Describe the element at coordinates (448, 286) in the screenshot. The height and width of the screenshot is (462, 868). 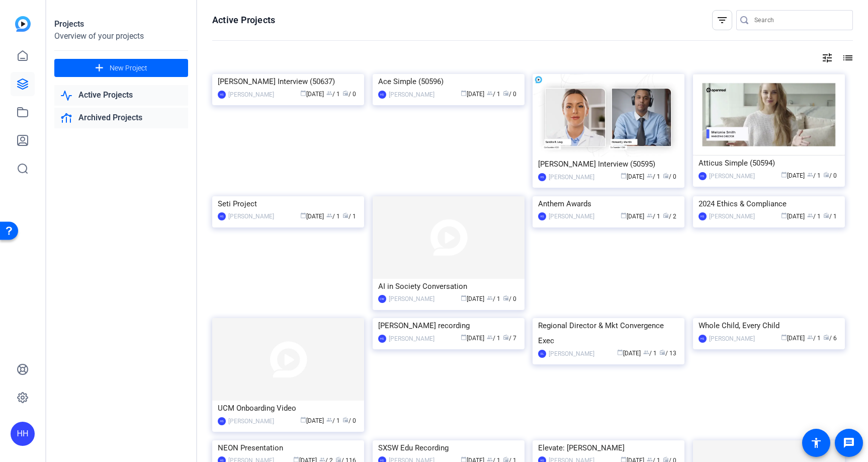
I see `div: AI in Society Conversation` at that location.